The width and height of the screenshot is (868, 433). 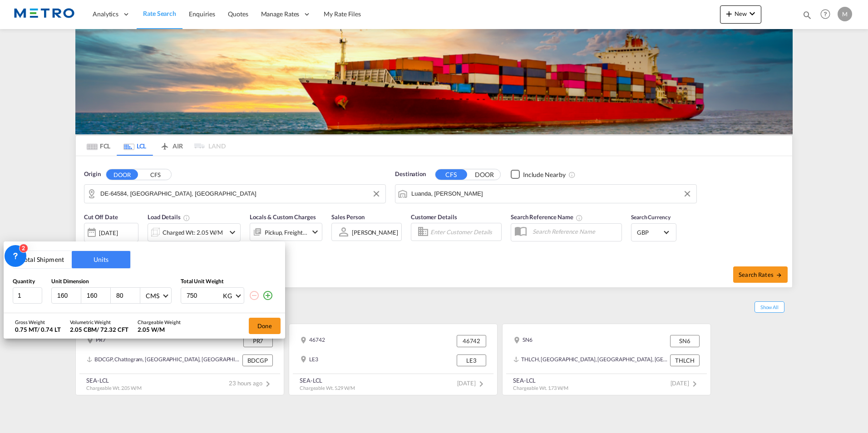 What do you see at coordinates (27, 295) in the screenshot?
I see `input: Qty` at bounding box center [27, 295].